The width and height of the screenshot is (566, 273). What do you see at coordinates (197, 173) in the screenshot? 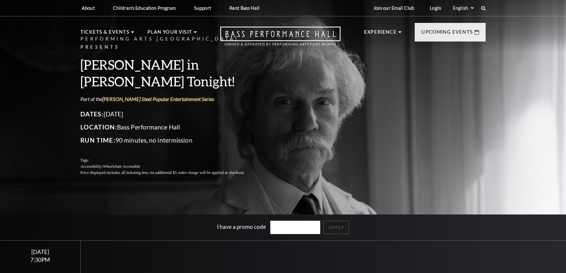
I see `span: An additional $5 order charge will be applied at checkout.` at bounding box center [197, 173].